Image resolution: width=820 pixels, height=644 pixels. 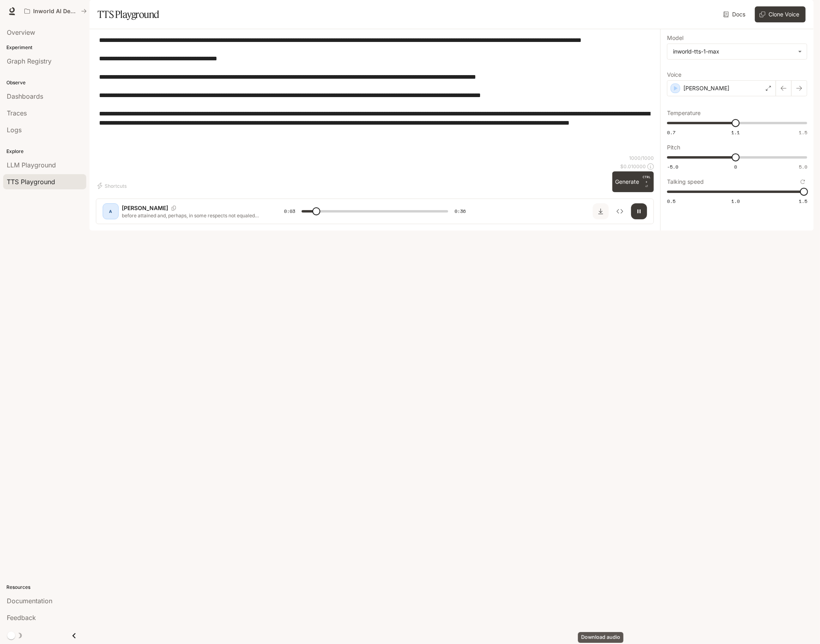 I want to click on span: 0:36, so click(x=460, y=212).